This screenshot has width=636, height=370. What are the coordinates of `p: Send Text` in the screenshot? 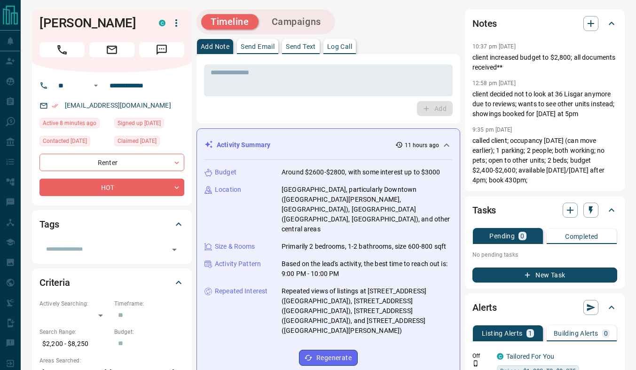 It's located at (301, 47).